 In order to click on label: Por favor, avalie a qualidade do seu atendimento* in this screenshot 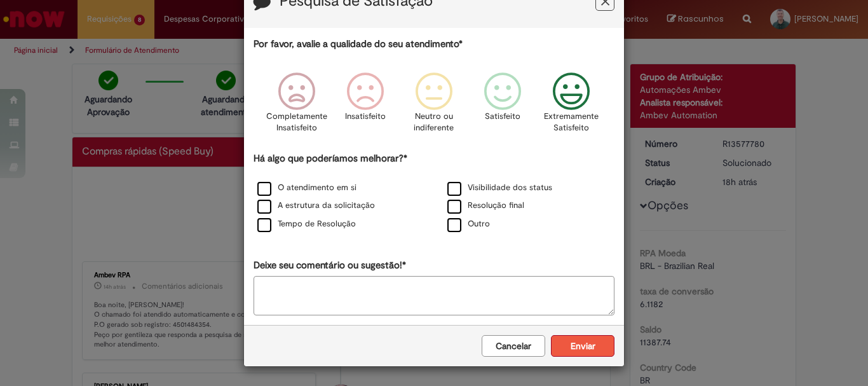, I will do `click(358, 44)`.